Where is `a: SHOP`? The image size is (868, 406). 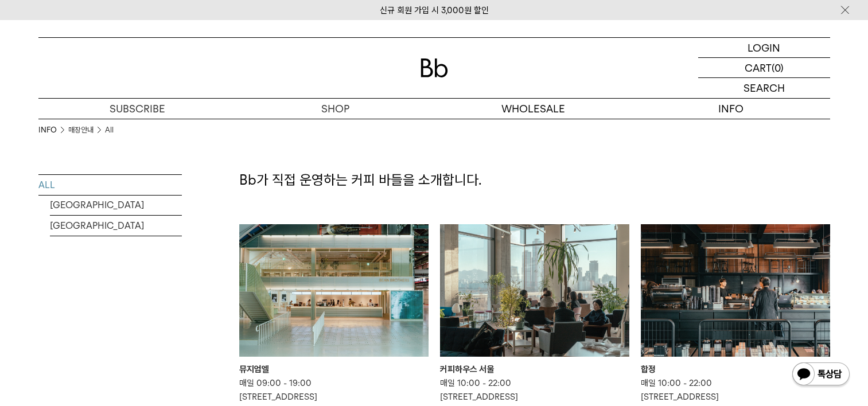 a: SHOP is located at coordinates (335, 108).